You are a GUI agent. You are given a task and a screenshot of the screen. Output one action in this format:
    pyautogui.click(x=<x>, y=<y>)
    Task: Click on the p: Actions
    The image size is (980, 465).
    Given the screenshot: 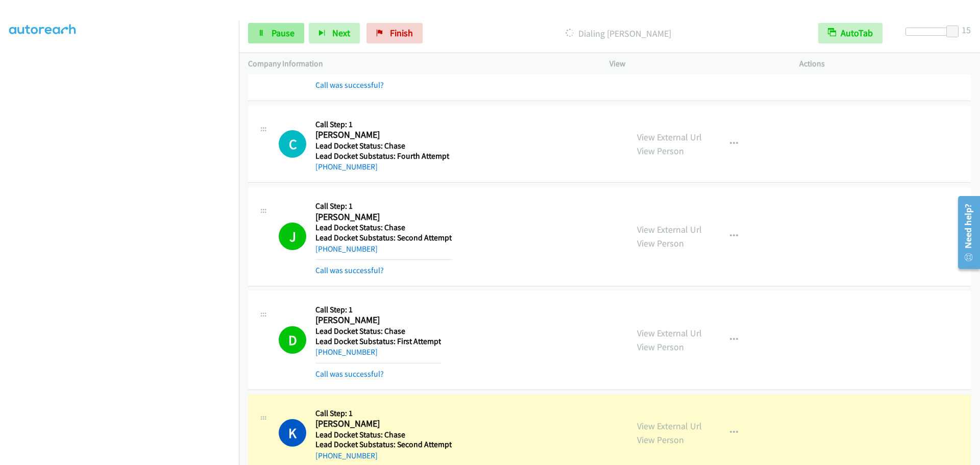 What is the action you would take?
    pyautogui.click(x=885, y=64)
    